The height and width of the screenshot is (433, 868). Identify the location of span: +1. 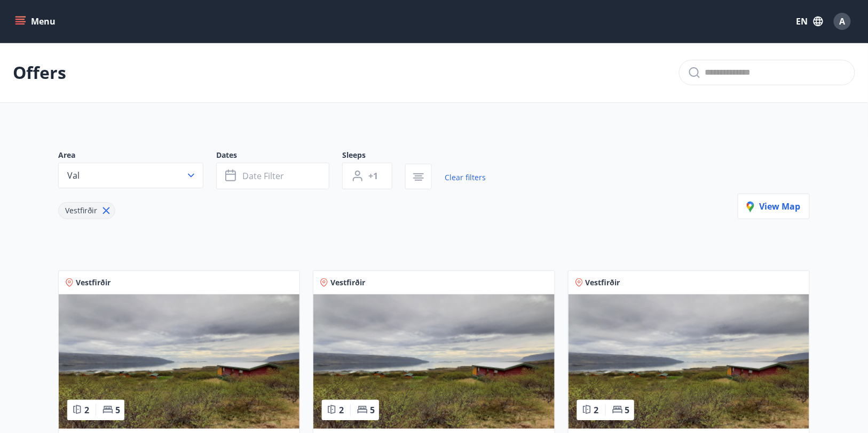
(373, 176).